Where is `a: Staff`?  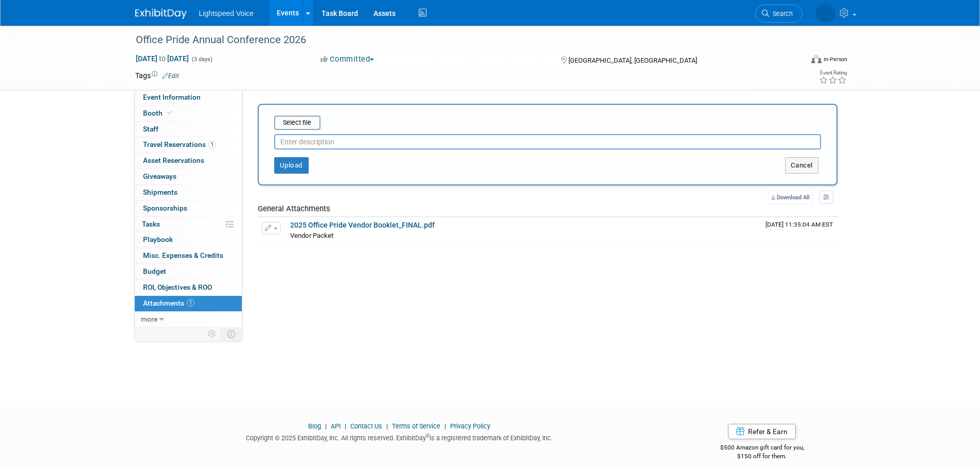 a: Staff is located at coordinates (188, 129).